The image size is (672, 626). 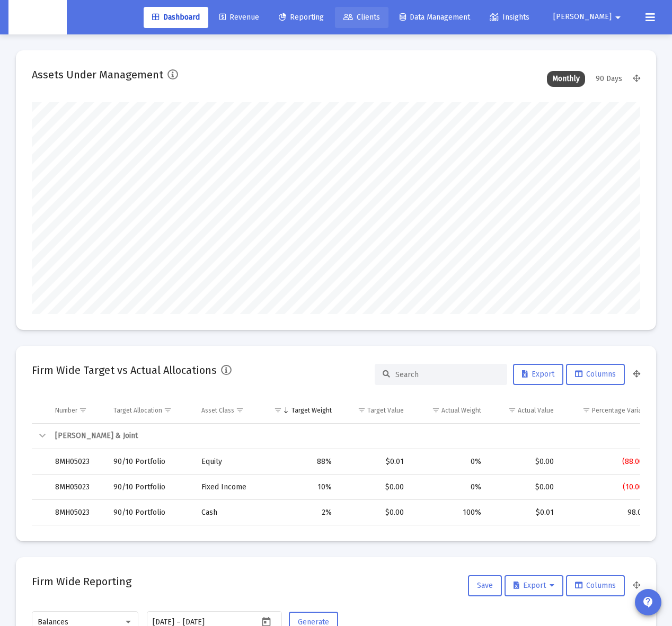 I want to click on div: Target Weight, so click(x=311, y=410).